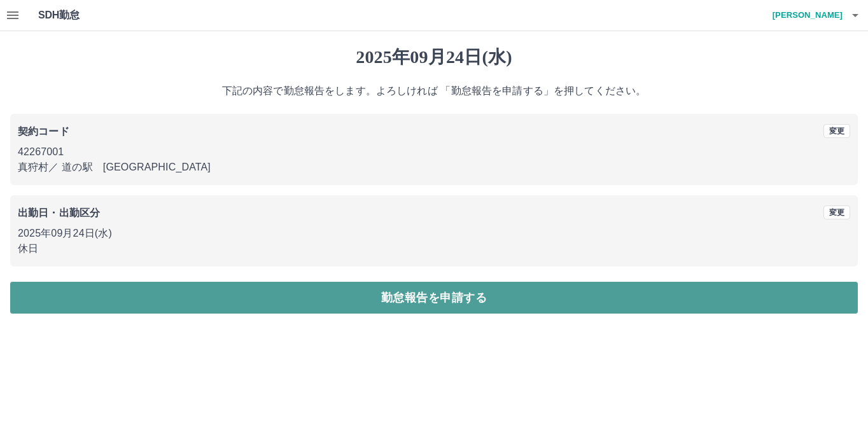 This screenshot has width=868, height=423. What do you see at coordinates (434, 233) in the screenshot?
I see `p: 2025年09月24日(水)` at bounding box center [434, 233].